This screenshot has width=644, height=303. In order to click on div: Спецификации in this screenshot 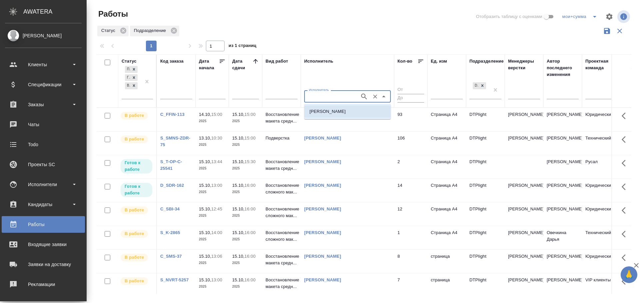, I will do `click(43, 84)`.